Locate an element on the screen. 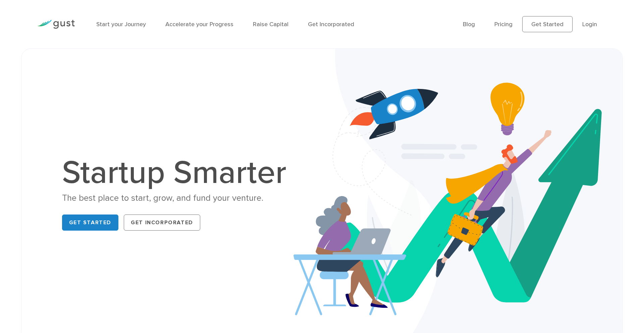  a: Start your Journey is located at coordinates (121, 24).